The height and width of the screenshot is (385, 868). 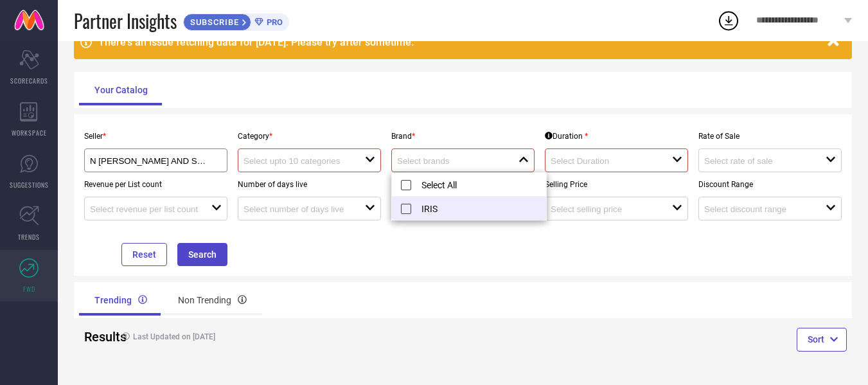 What do you see at coordinates (463, 137) in the screenshot?
I see `p: Brand` at bounding box center [463, 137].